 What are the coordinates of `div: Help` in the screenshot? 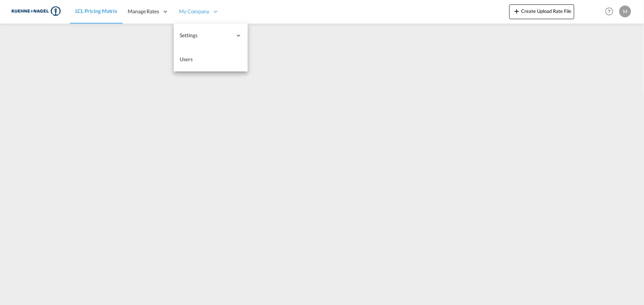 It's located at (611, 12).